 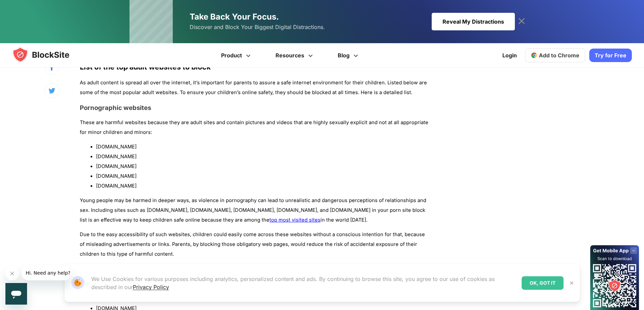 What do you see at coordinates (47, 55) in the screenshot?
I see `img: blocksite-icon.5d769676.svg` at bounding box center [47, 55].